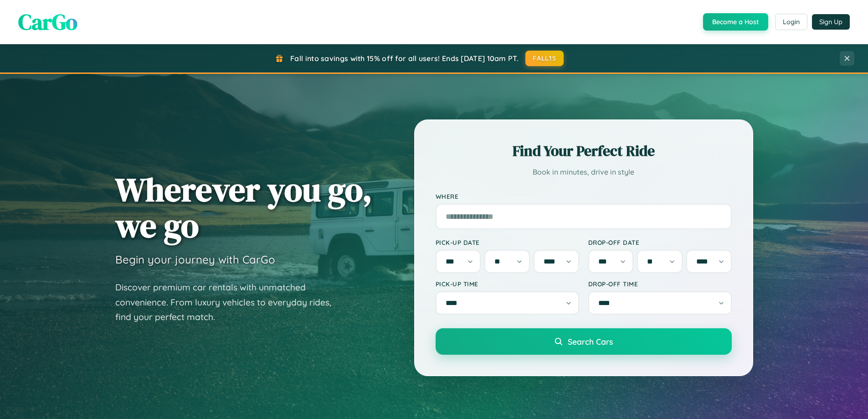  What do you see at coordinates (584, 196) in the screenshot?
I see `label: Where` at bounding box center [584, 196].